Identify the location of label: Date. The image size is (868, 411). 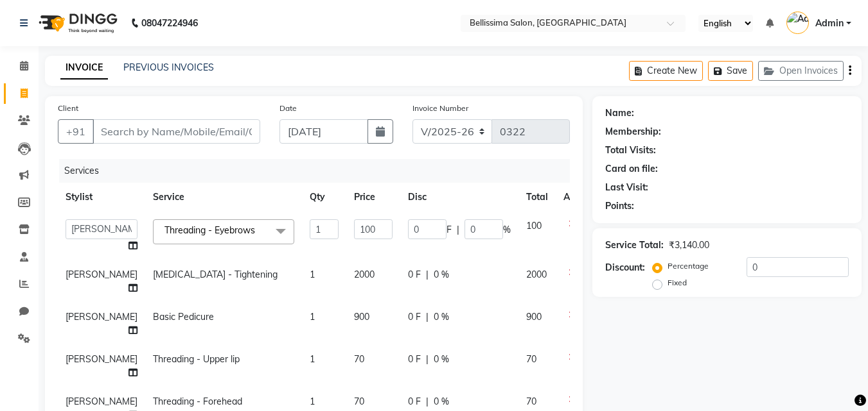
(288, 109).